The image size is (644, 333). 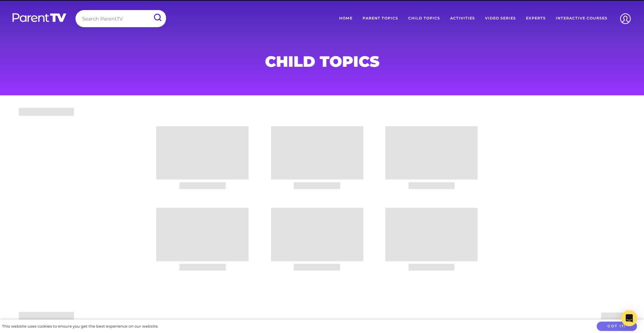 I want to click on h1: Child Topics, so click(x=322, y=62).